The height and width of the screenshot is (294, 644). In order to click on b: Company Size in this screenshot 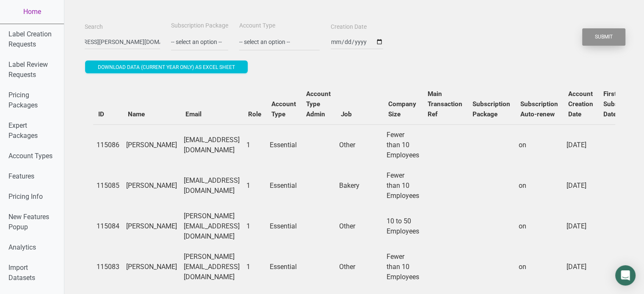, I will do `click(403, 109)`.